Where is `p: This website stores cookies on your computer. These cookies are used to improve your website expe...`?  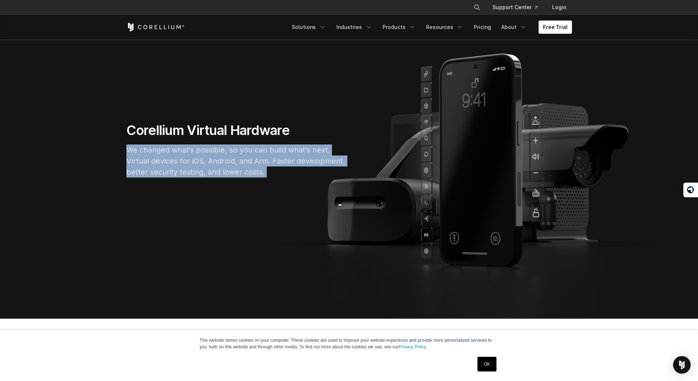 p: This website stores cookies on your computer. These cookies are used to improve your website expe... is located at coordinates (349, 343).